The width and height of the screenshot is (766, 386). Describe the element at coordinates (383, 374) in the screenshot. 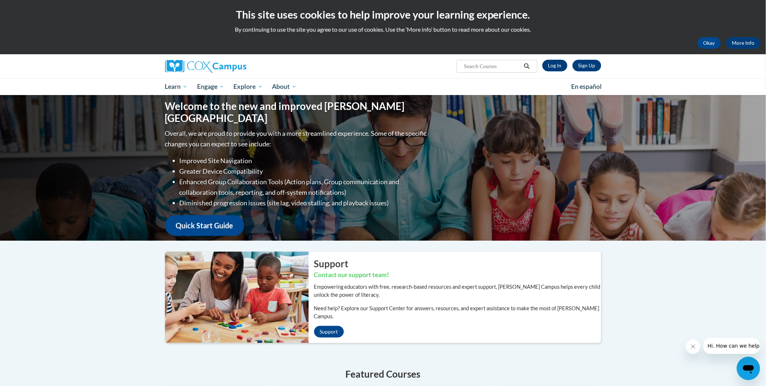

I see `h4: Featured Courses` at that location.